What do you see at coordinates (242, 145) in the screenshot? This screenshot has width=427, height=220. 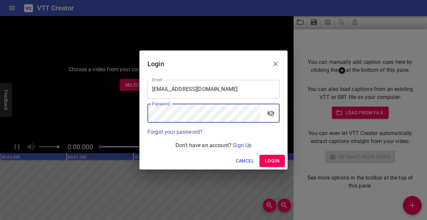 I see `a: Sign Up` at bounding box center [242, 145].